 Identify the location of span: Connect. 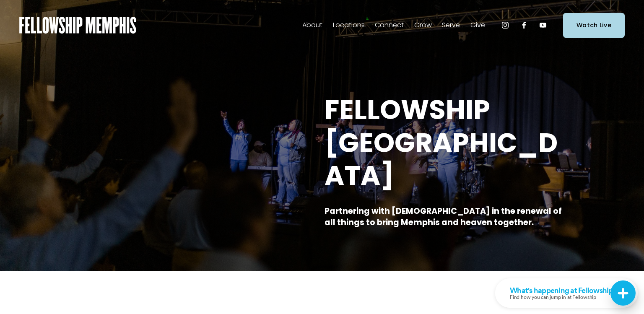
(389, 25).